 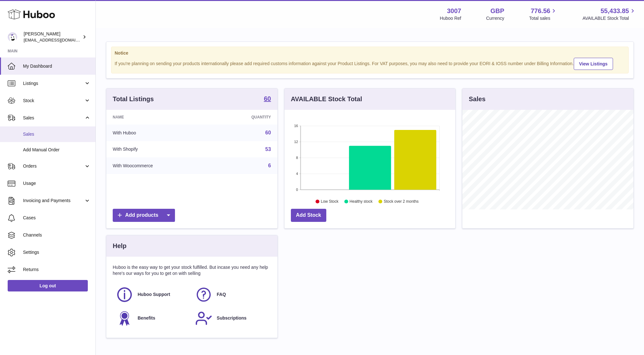 I want to click on a: FAQ, so click(x=232, y=295).